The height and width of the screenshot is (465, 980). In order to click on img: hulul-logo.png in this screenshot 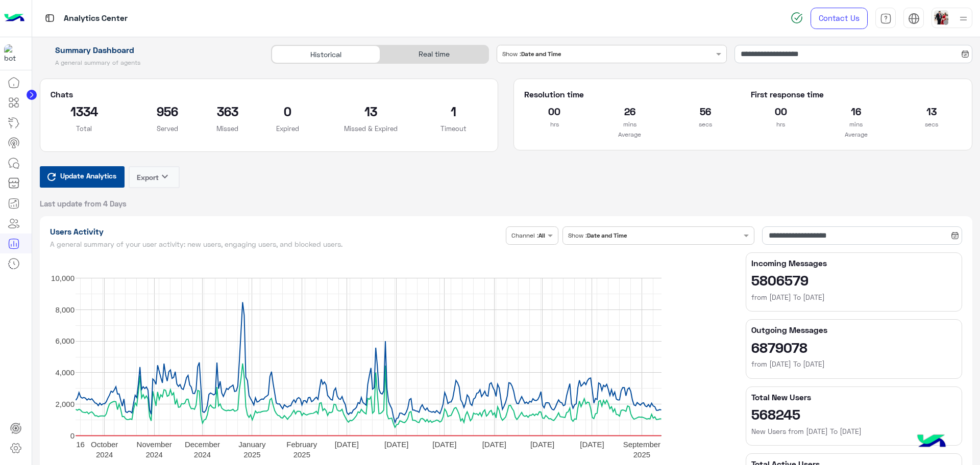, I will do `click(932, 442)`.